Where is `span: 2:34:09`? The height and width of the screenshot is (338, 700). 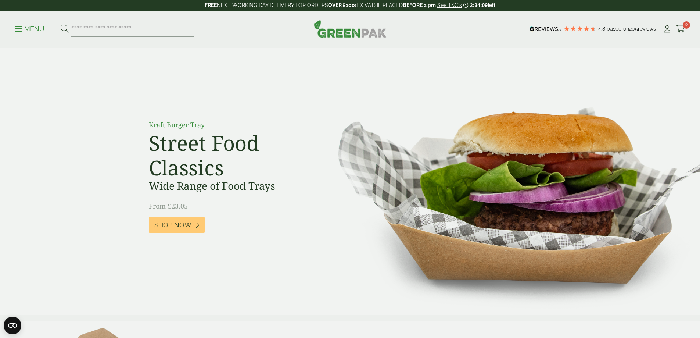
span: 2:34:09 is located at coordinates (479, 5).